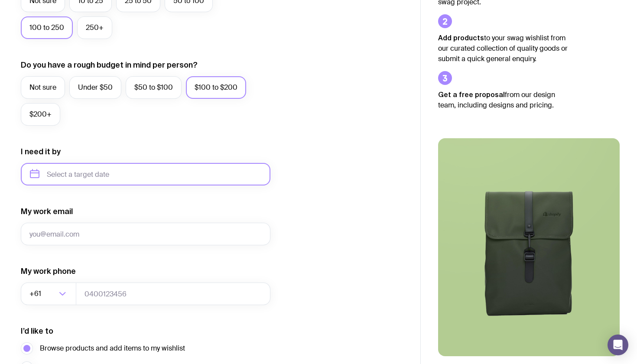 The height and width of the screenshot is (364, 637). Describe the element at coordinates (618, 345) in the screenshot. I see `div: Open Intercom Messenger` at that location.